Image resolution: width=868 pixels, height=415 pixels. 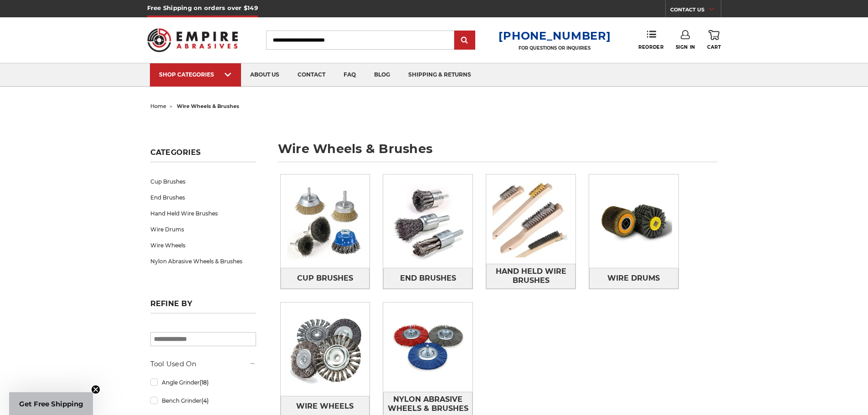 What do you see at coordinates (555, 48) in the screenshot?
I see `p: FOR QUESTIONS OR INQUIRIES` at bounding box center [555, 48].